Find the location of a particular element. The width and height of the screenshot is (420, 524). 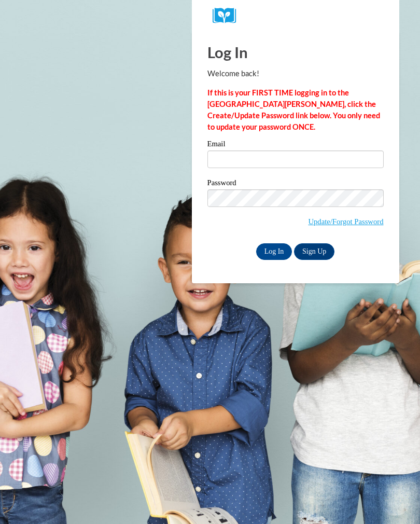

input: Log In is located at coordinates (274, 252).